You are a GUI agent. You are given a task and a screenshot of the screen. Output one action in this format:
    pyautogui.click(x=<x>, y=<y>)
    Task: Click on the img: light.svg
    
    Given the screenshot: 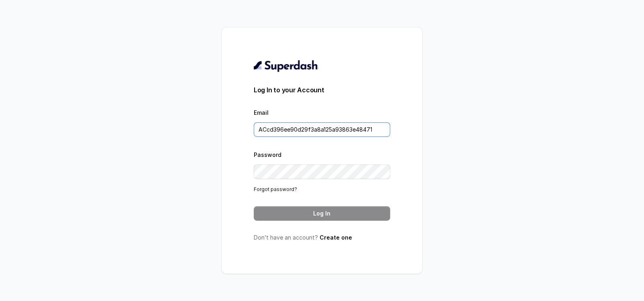 What is the action you would take?
    pyautogui.click(x=286, y=66)
    